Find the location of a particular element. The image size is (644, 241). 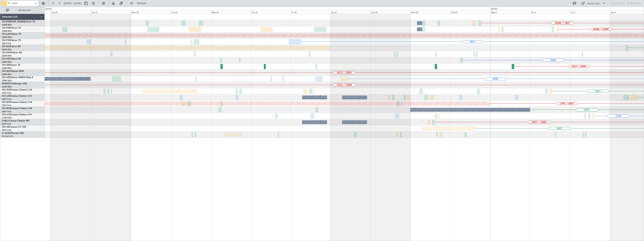

span: OO-NSG is located at coordinates (7, 102).